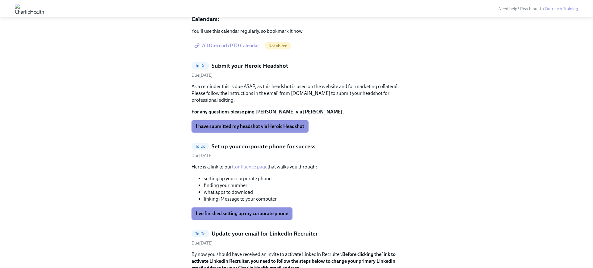 This screenshot has width=593, height=268. Describe the element at coordinates (303, 199) in the screenshot. I see `li: linking iMessage to your computer` at that location.